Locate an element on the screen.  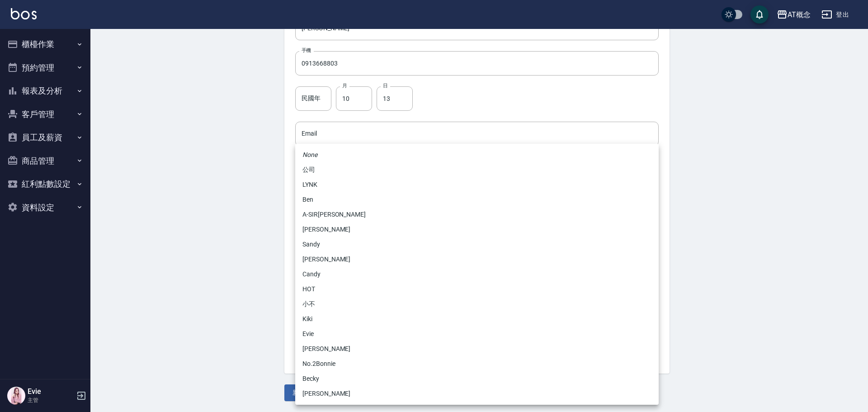
li: LYNK is located at coordinates (477, 184).